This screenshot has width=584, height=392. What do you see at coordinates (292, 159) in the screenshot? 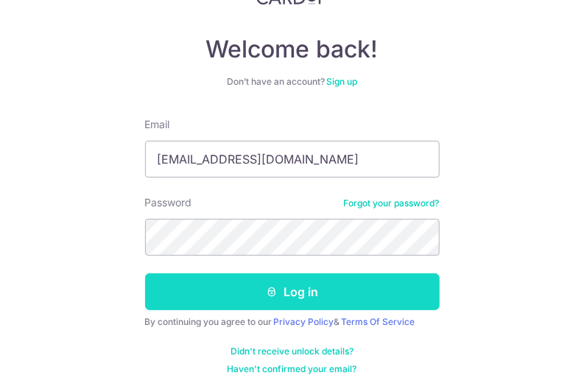
I see `input: Enter your Email` at bounding box center [292, 159].